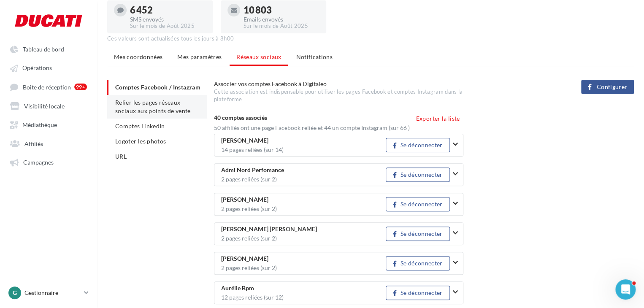 The image size is (644, 308). What do you see at coordinates (15, 293) in the screenshot?
I see `span: G` at bounding box center [15, 293].